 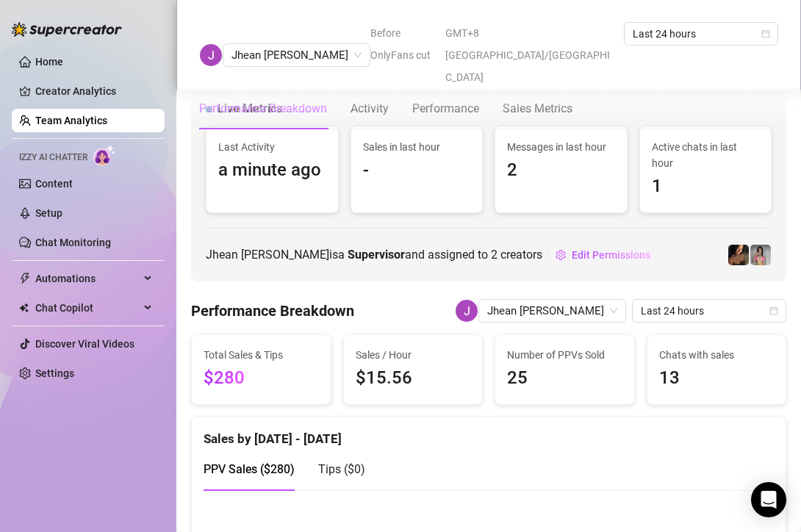 I want to click on b: Supervisor, so click(x=377, y=255).